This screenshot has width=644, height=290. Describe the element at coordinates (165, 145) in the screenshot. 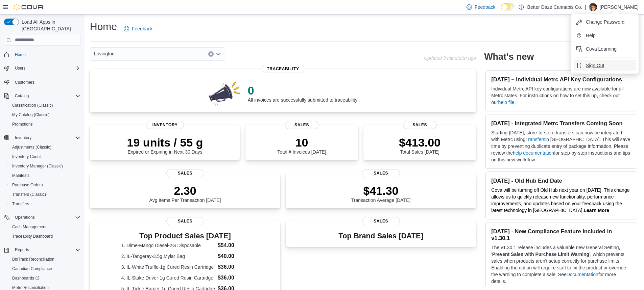

I see `div: Expired or Expiring in Next 30 Days` at that location.